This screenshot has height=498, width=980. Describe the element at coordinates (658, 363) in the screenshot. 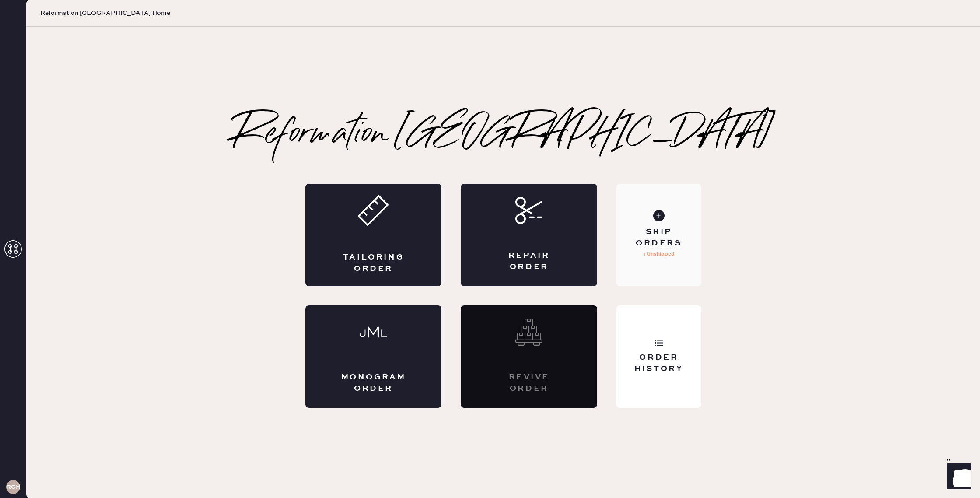

I see `div: Order History` at that location.